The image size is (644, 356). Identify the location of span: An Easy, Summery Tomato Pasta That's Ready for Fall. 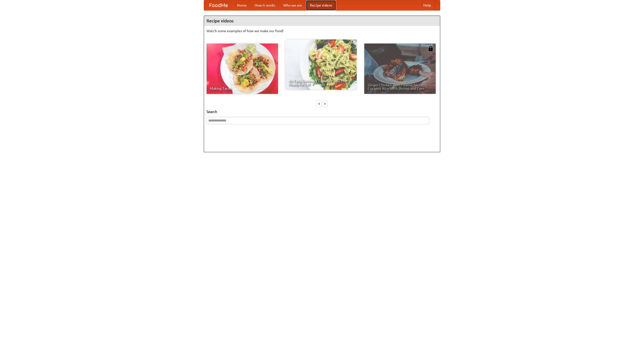
(321, 83).